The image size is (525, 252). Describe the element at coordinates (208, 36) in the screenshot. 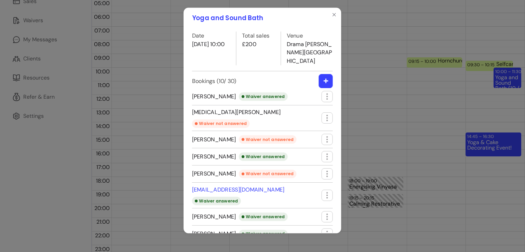

I see `label: Date` at that location.